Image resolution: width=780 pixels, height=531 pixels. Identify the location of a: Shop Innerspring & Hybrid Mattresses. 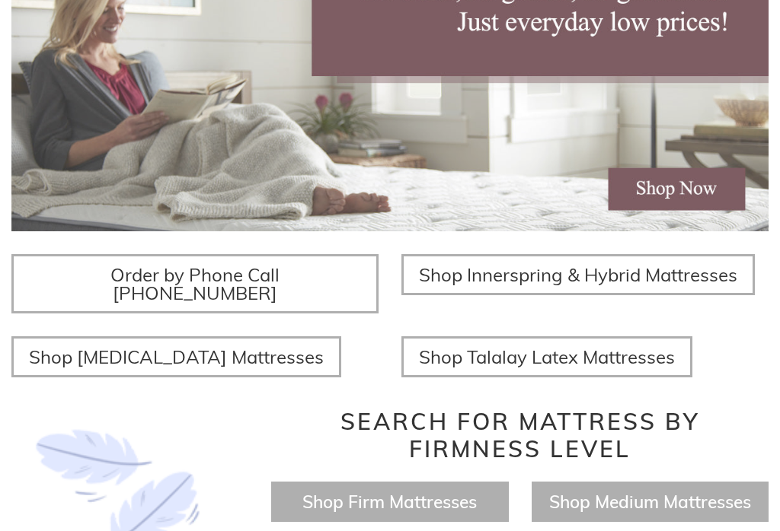
(578, 275).